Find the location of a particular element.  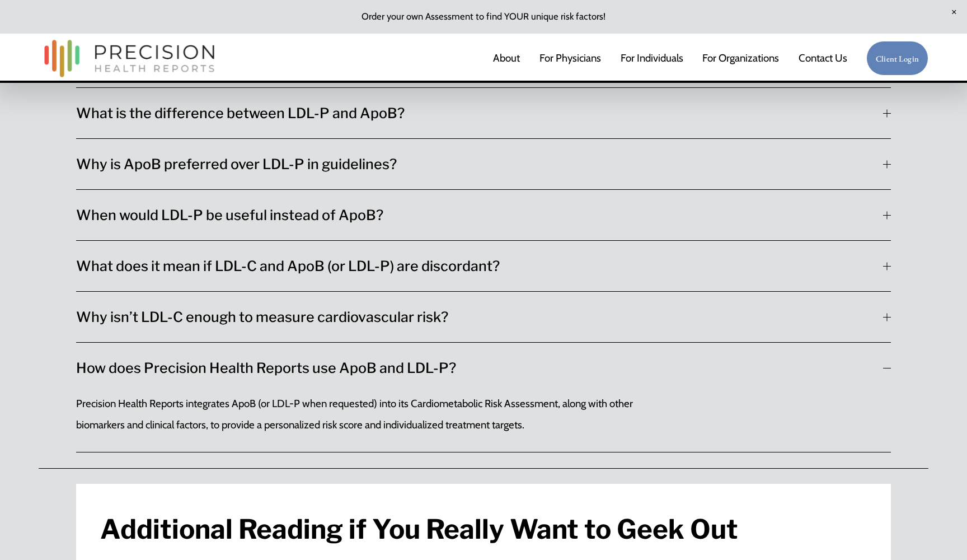

span: What is the difference between LDL-P and ApoB? is located at coordinates (479, 113).